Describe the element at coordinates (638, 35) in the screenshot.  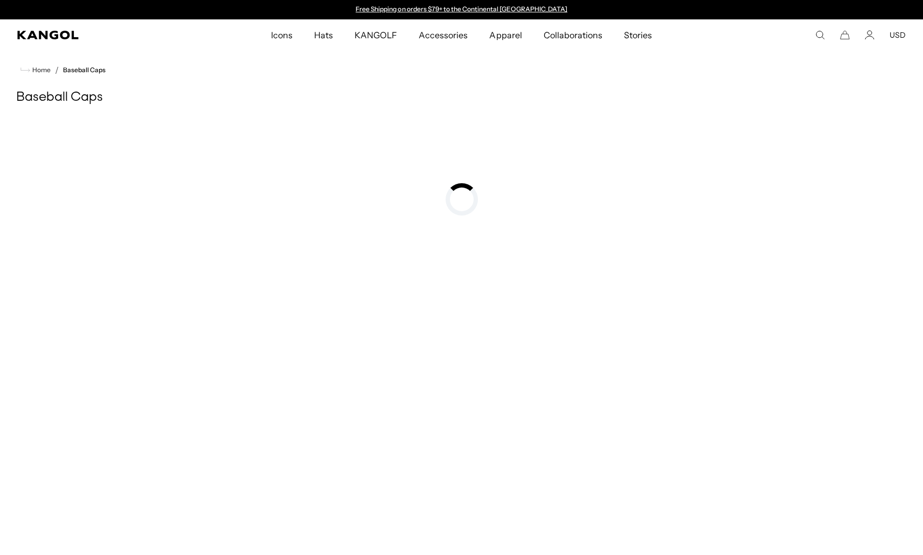
I see `a: Stories` at that location.